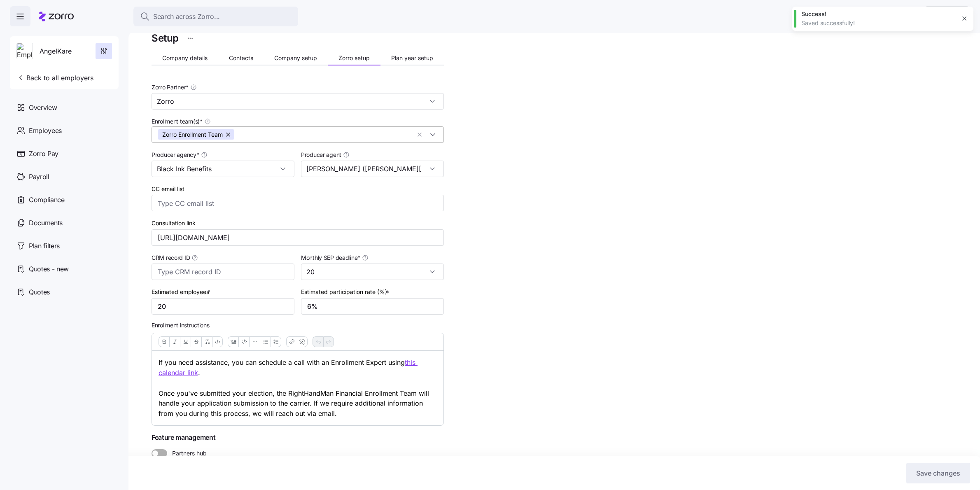  I want to click on span: Back to all employers, so click(55, 78).